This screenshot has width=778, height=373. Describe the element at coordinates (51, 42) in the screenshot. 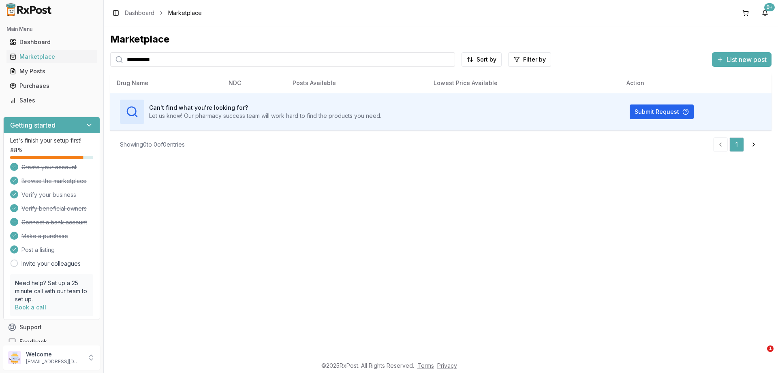

I see `div: Dashboard` at that location.